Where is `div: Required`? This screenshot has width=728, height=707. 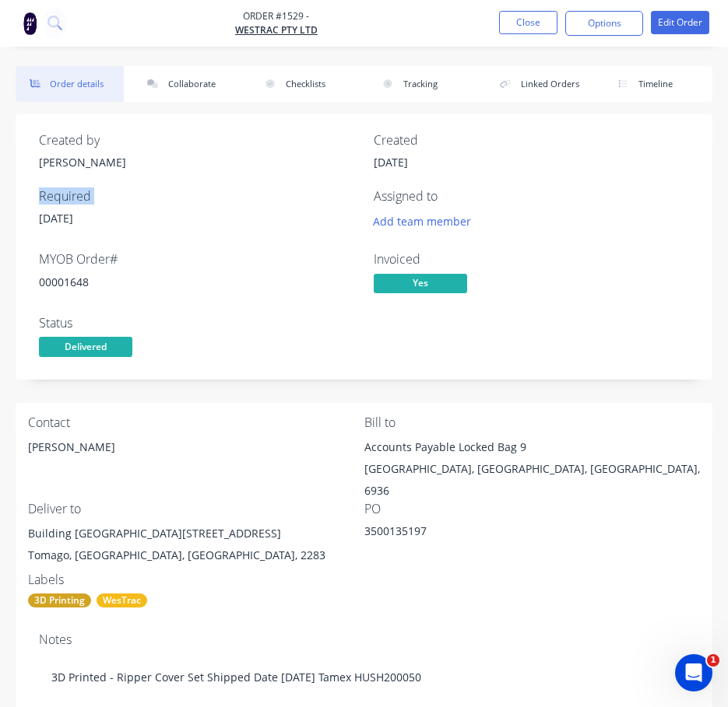 div: Required is located at coordinates (197, 196).